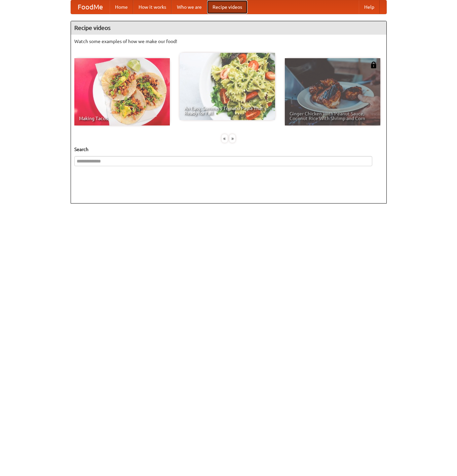 Image resolution: width=457 pixels, height=476 pixels. Describe the element at coordinates (122, 118) in the screenshot. I see `span: Making Tacos` at that location.